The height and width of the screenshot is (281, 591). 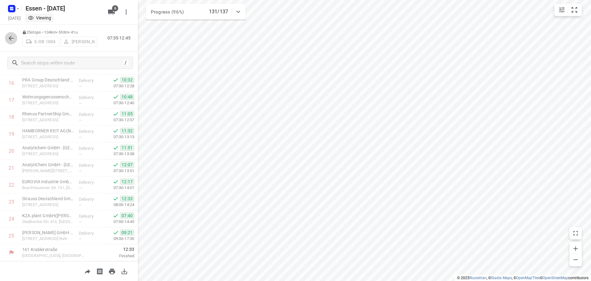 What do you see at coordinates (48, 131) in the screenshot?
I see `p: HAMBORNER REIT AG(NAMELESS CONTACT)` at bounding box center [48, 131].